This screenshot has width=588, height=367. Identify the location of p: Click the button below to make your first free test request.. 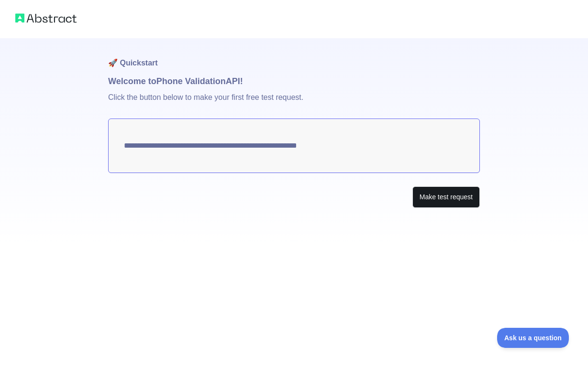
(294, 103).